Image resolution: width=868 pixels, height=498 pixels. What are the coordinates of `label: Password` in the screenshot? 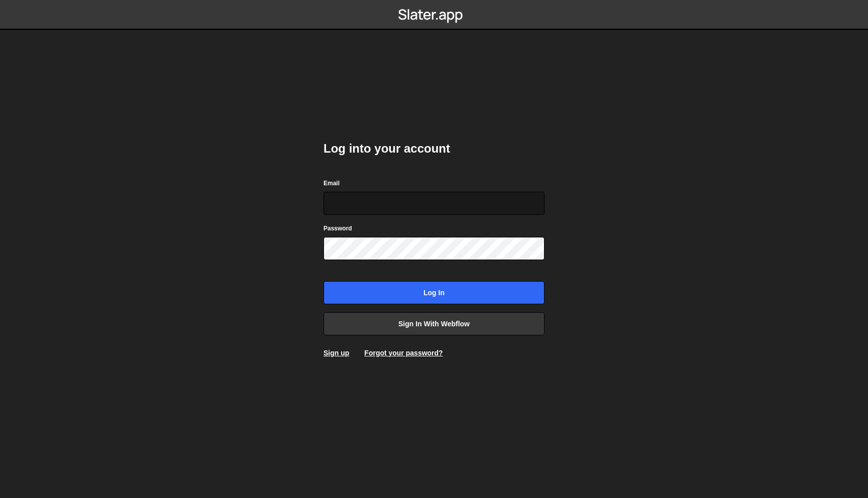 It's located at (338, 229).